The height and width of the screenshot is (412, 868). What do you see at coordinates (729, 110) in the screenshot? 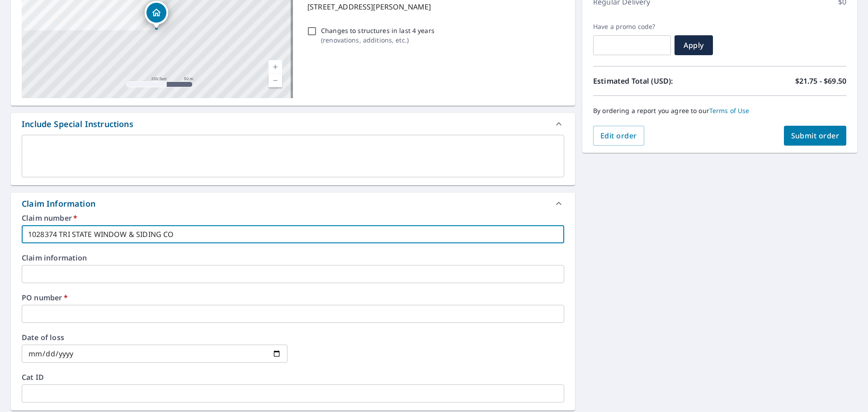
I see `a: Terms of Use` at bounding box center [729, 110].